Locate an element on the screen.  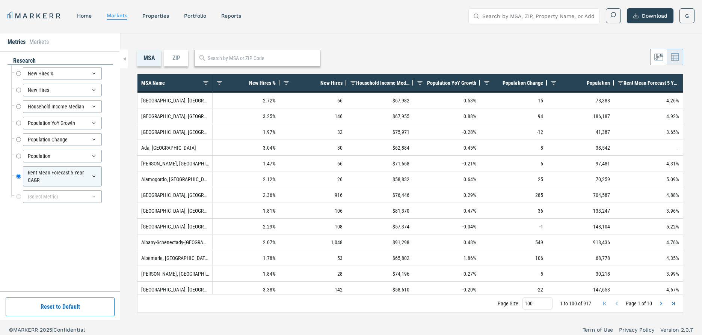
span: Household Income Median is located at coordinates (382, 83).